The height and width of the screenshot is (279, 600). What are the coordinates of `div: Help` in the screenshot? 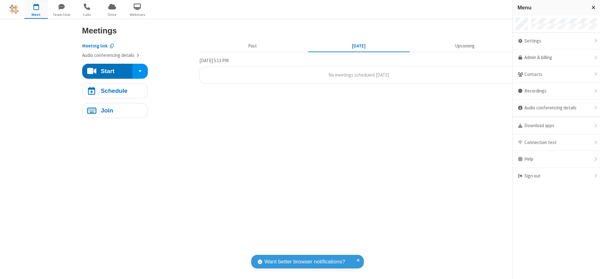 It's located at (557, 159).